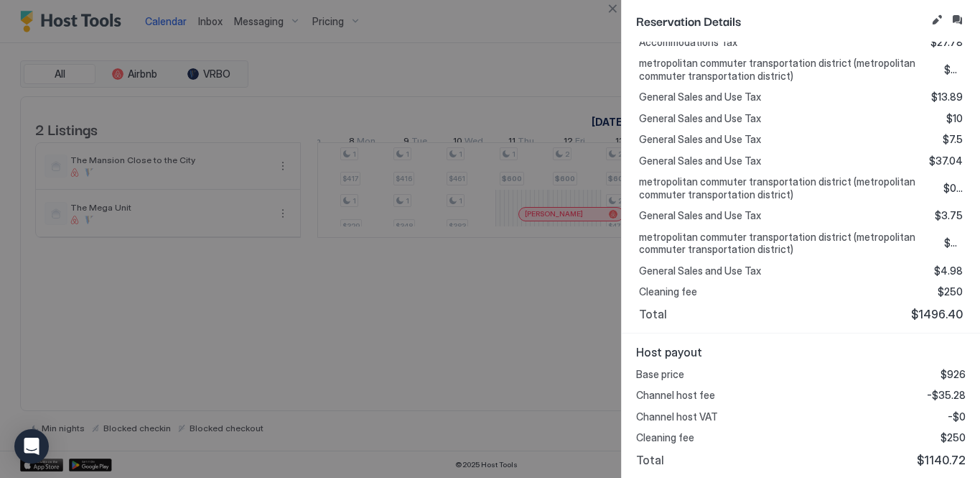 Image resolution: width=980 pixels, height=478 pixels. What do you see at coordinates (952, 140) in the screenshot?
I see `span: $7.5` at bounding box center [952, 140].